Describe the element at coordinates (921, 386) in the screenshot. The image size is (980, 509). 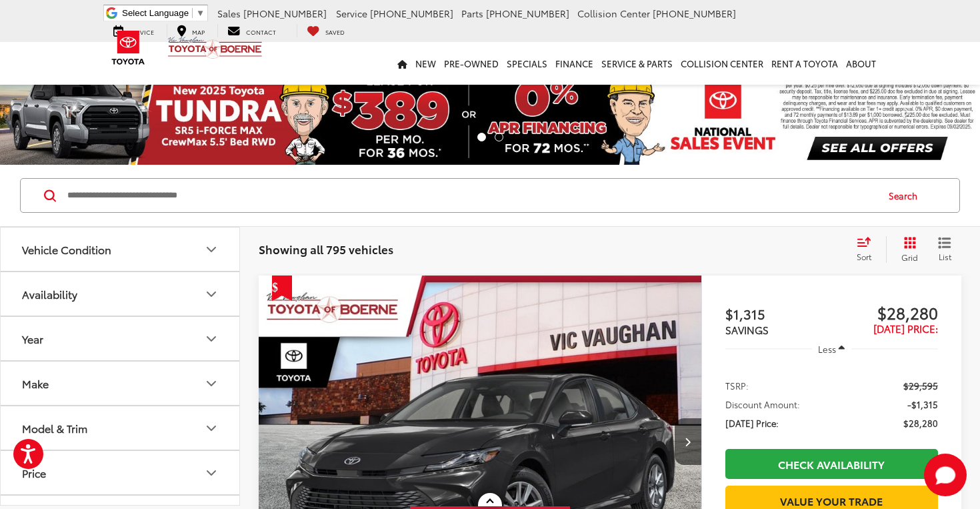
I see `span: $29,595` at that location.